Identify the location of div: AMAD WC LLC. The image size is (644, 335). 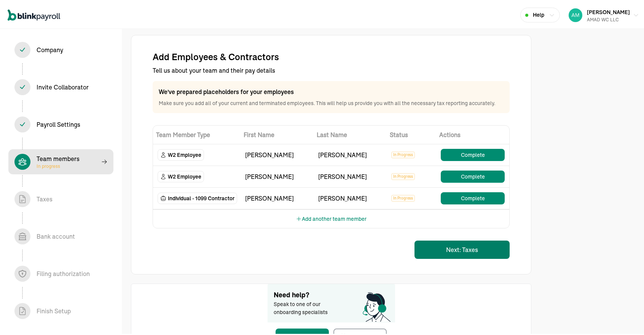
(608, 18).